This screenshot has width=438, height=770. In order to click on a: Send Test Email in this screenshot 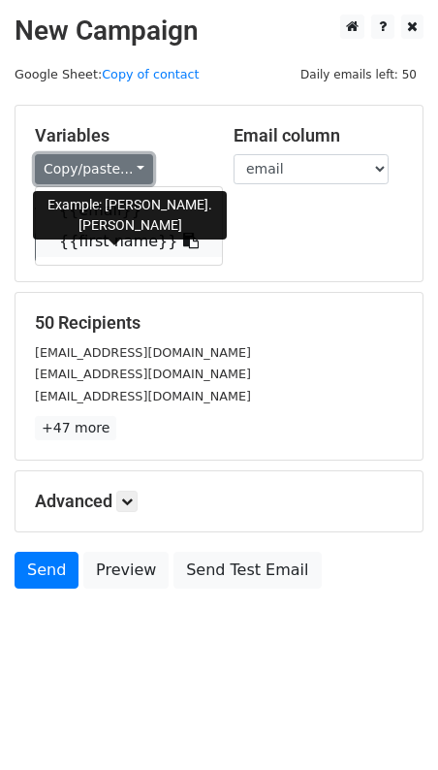, I will do `click(247, 570)`.